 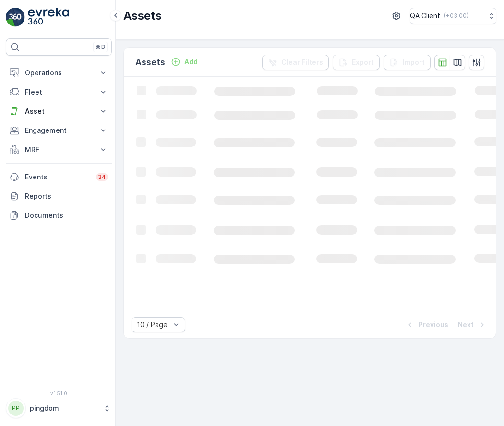 What do you see at coordinates (472, 324) in the screenshot?
I see `button: Next` at bounding box center [472, 324].